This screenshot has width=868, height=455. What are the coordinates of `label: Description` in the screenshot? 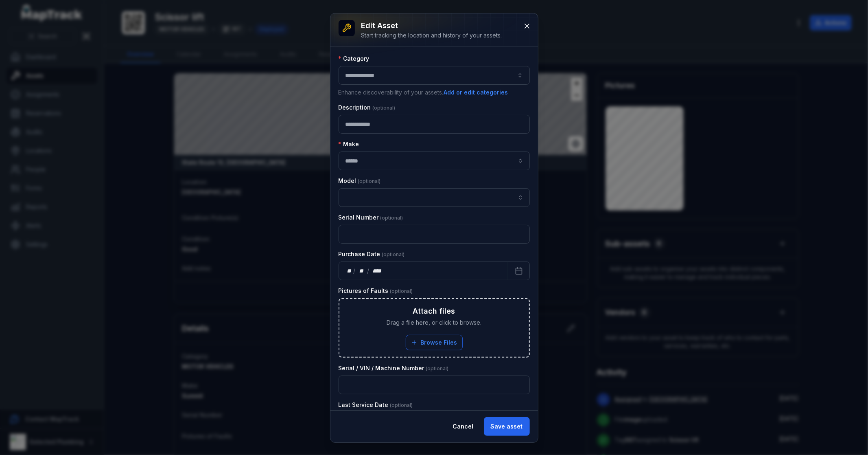 It's located at (367, 107).